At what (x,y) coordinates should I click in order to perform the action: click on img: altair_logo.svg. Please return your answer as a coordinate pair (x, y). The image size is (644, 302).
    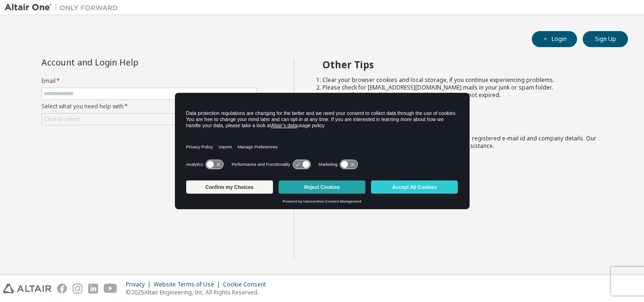
    Looking at the image, I should click on (27, 289).